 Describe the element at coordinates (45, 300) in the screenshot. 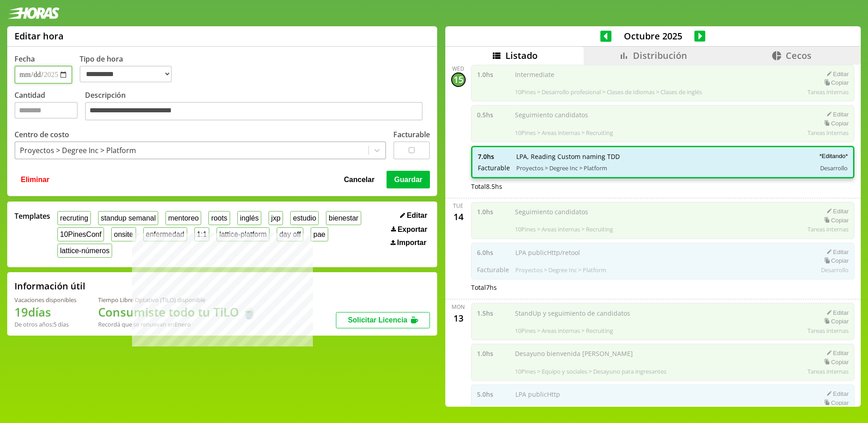

I see `div: Vacaciones disponibles` at that location.